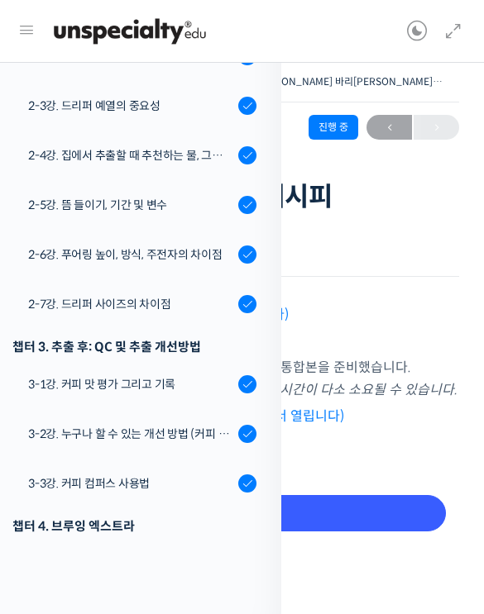 The width and height of the screenshot is (484, 614). I want to click on div: 2-7강. 드리퍼 사이즈의 차이점, so click(131, 304).